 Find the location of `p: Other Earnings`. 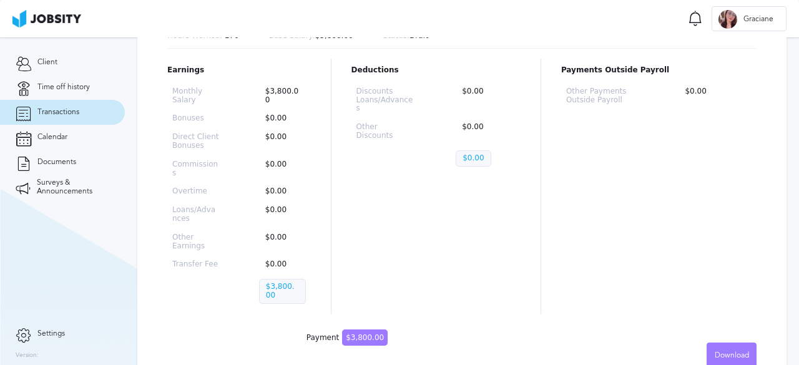

p: Other Earnings is located at coordinates (195, 242).